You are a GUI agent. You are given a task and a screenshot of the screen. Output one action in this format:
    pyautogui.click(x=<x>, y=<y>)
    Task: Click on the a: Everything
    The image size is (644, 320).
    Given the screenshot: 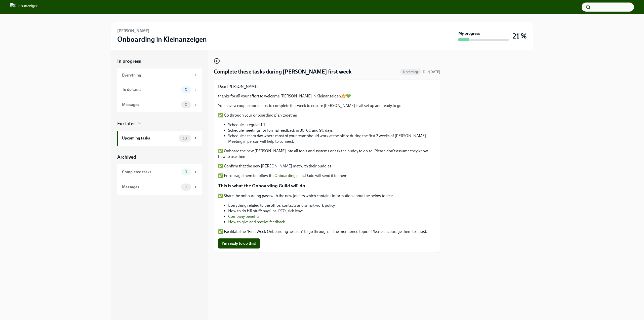 What is the action you would take?
    pyautogui.click(x=160, y=76)
    